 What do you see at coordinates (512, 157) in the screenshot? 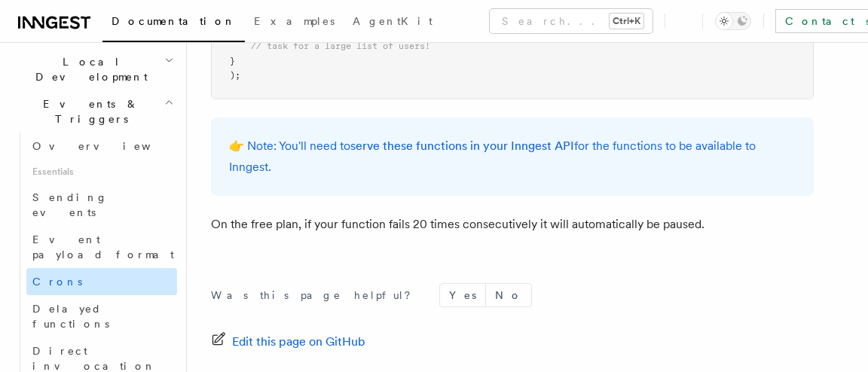
I see `p: 👉 Note: You'll need to for the functions to be available to Inngest.` at bounding box center [512, 157].